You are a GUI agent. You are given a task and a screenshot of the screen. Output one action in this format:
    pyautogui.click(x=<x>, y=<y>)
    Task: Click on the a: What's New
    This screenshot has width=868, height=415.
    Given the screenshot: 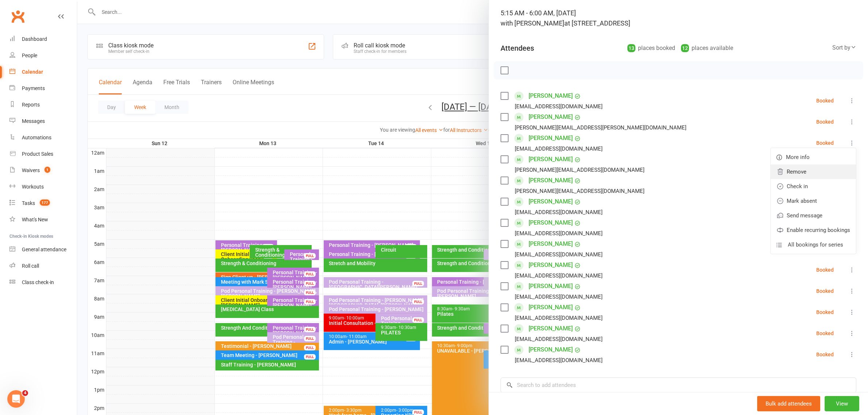 What is the action you would take?
    pyautogui.click(x=43, y=220)
    